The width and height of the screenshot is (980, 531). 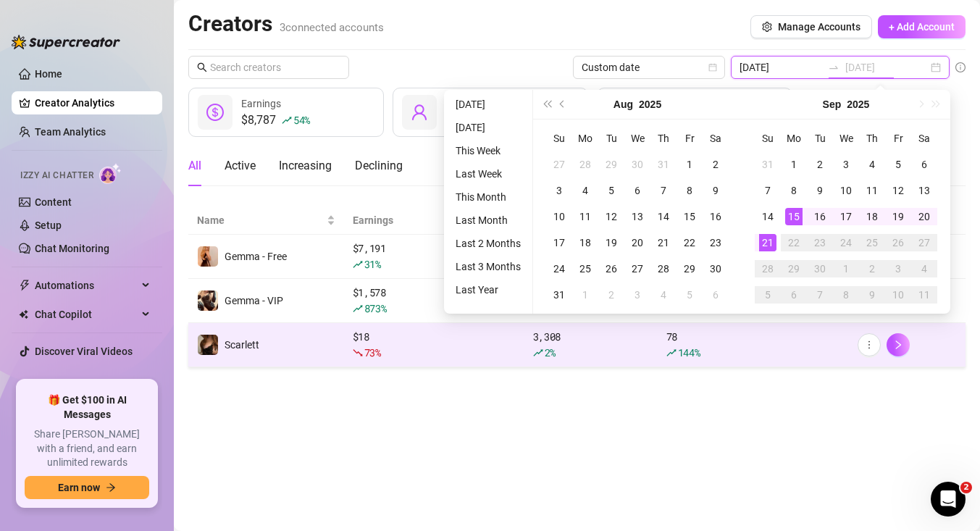 I want to click on li: Last Year, so click(x=488, y=290).